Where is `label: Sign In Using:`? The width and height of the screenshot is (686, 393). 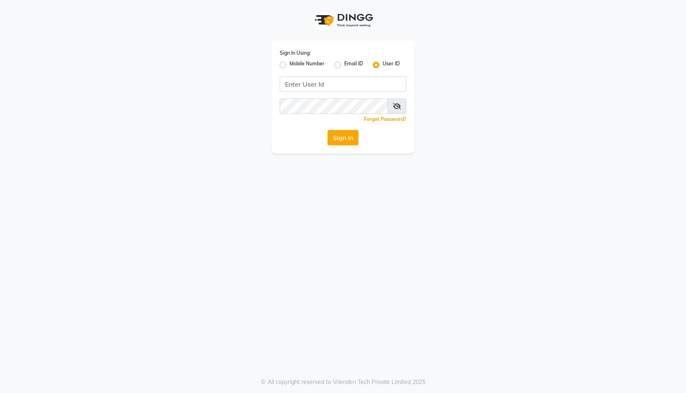
label: Sign In Using: is located at coordinates (295, 53).